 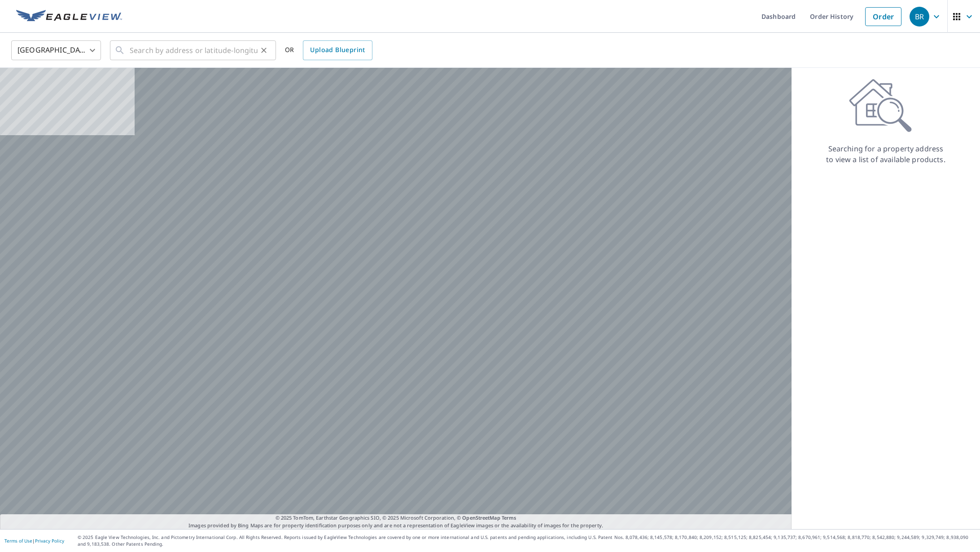 I want to click on img: EV Logo, so click(x=70, y=17).